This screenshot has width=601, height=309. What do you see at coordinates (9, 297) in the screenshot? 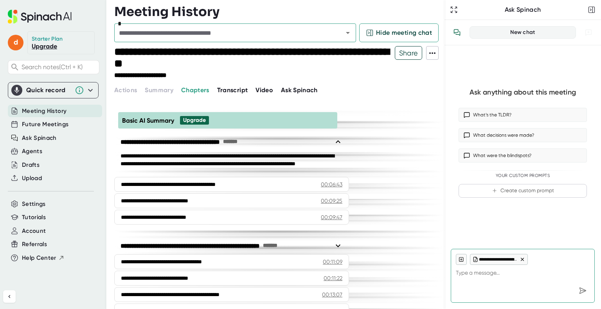
I see `button: Collapse sidebar` at bounding box center [9, 297].